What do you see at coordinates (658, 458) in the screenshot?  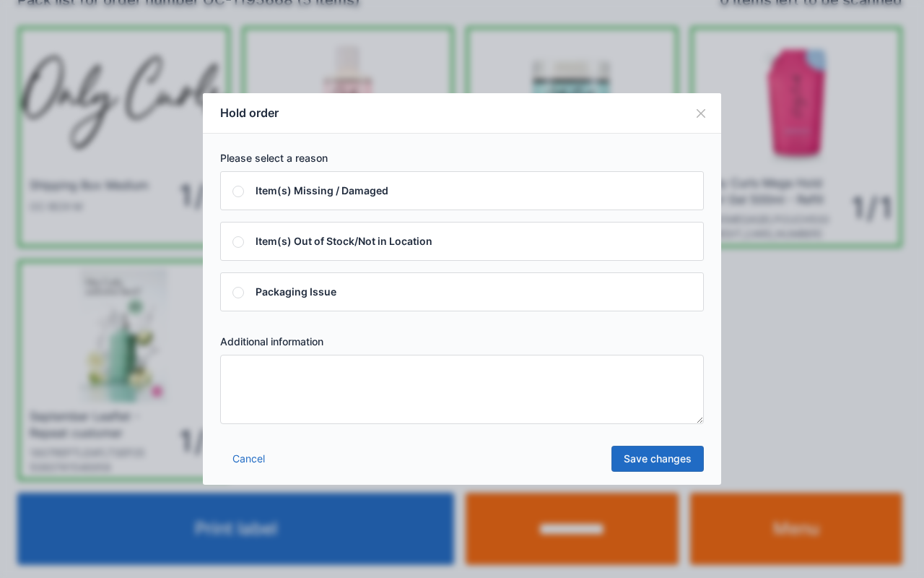 I see `a: Save changes` at bounding box center [658, 458].